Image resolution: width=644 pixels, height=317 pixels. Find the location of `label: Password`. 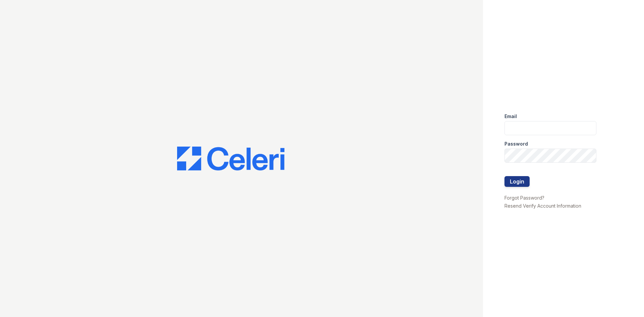

label: Password is located at coordinates (516, 144).